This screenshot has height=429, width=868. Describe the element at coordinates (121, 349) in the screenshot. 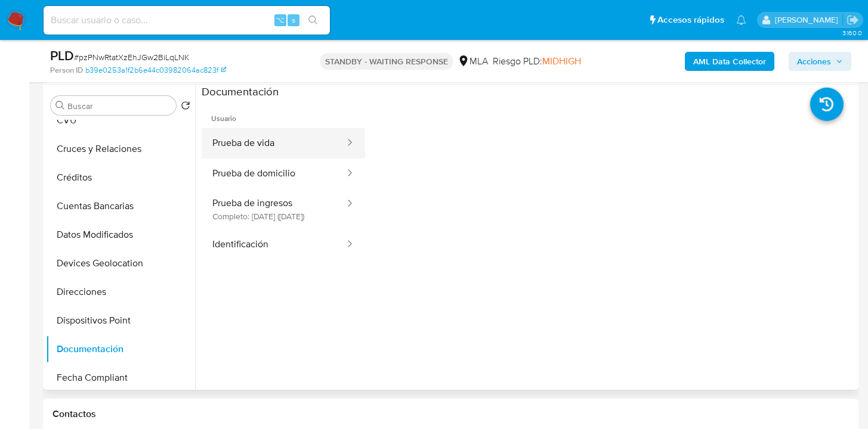

I see `button: Documentación` at that location.